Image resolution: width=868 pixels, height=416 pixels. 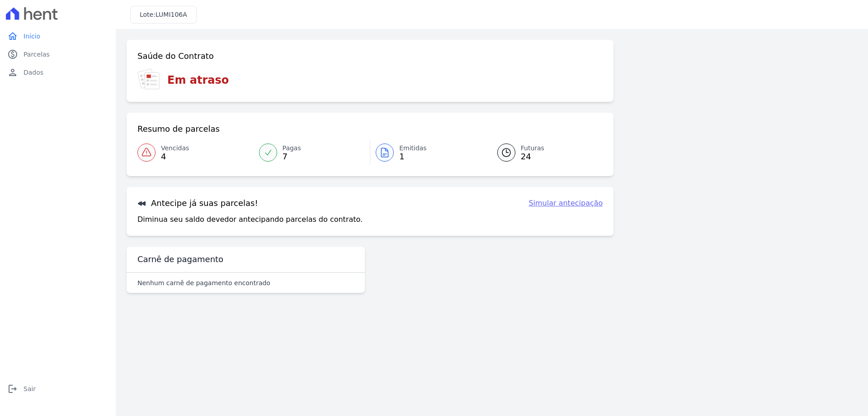 What do you see at coordinates (13, 54) in the screenshot?
I see `i: paid` at bounding box center [13, 54].